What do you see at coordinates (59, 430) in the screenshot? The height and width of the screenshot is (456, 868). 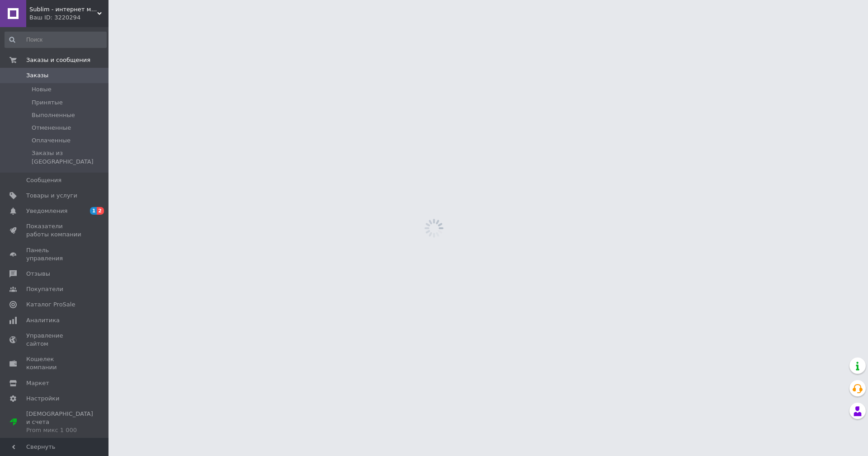 I see `div: Prom микс 1 000` at bounding box center [59, 430].